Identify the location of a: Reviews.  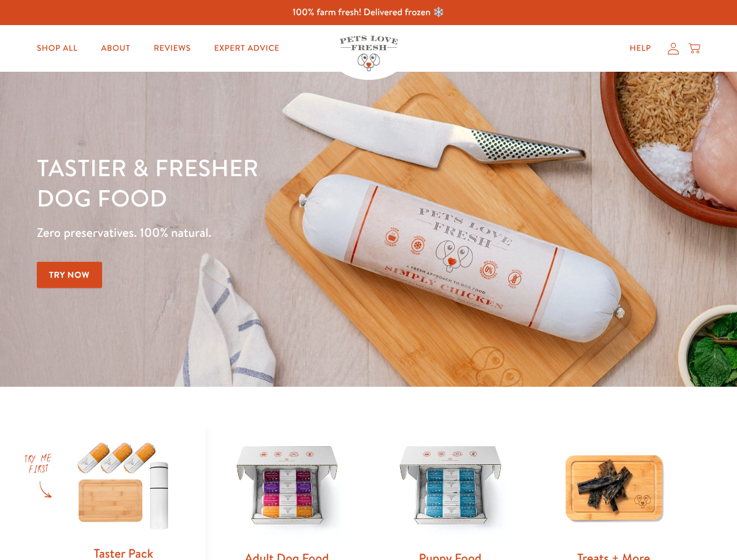
(172, 49).